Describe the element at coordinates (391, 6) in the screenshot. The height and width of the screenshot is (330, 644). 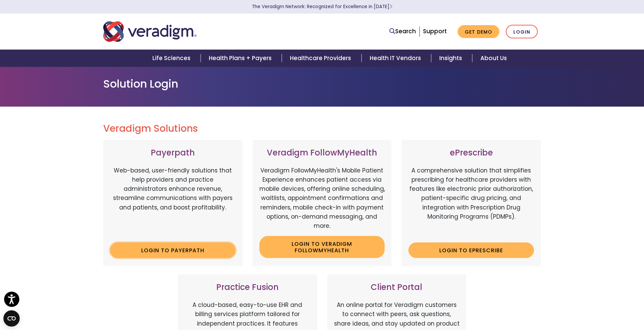
I see `span: Learn More` at that location.